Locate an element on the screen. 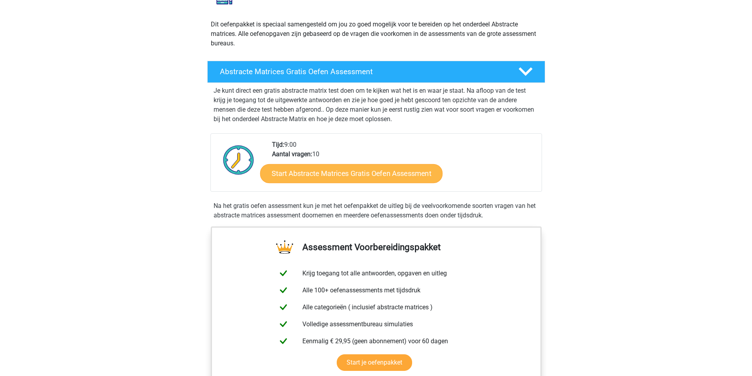  div: Na het gratis oefen assessment kun je met het oefenpakket de uitleg bij de veelvoorkomende soorte... is located at coordinates (376, 211).